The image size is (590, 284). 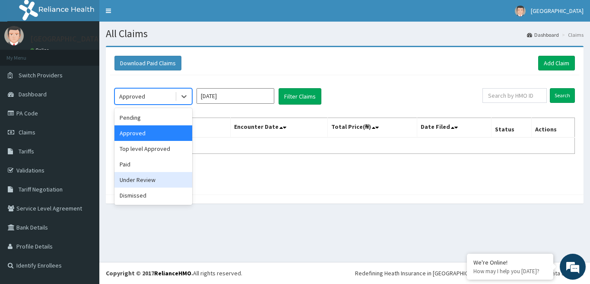 What do you see at coordinates (153, 180) in the screenshot?
I see `div: Under Review` at bounding box center [153, 180].